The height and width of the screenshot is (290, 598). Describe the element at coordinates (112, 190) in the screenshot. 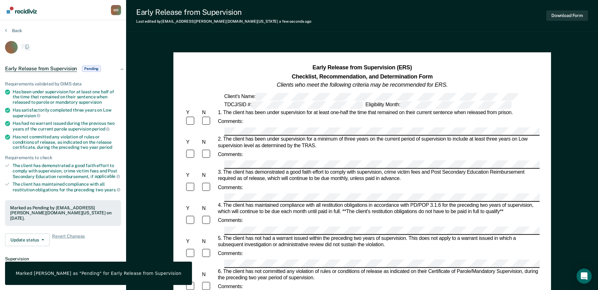

I see `span: years` at that location.